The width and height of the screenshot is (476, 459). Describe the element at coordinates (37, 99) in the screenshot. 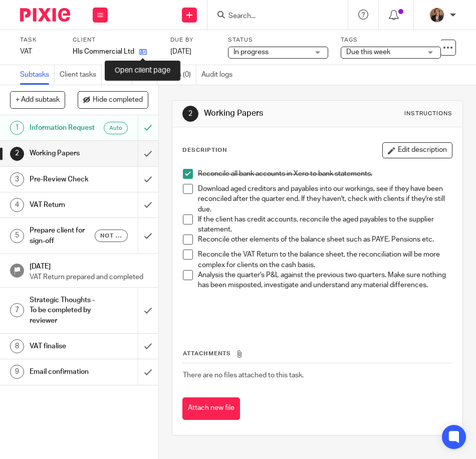

I see `button: + Add subtask` at that location.